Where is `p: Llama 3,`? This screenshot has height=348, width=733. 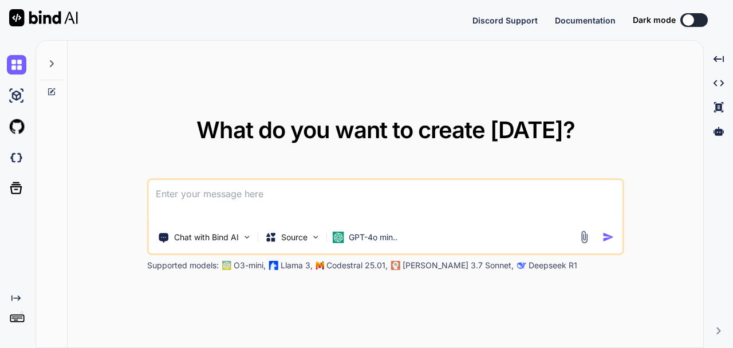 p: Llama 3, is located at coordinates (297, 265).